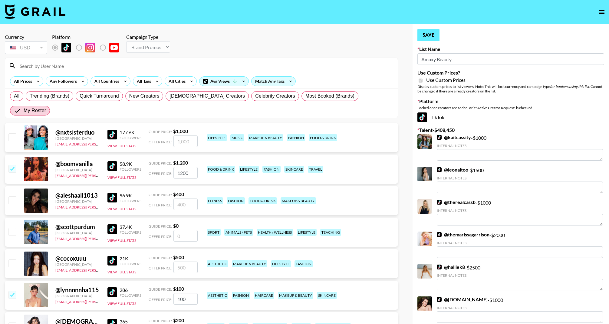 The height and width of the screenshot is (324, 609). Describe the element at coordinates (428, 35) in the screenshot. I see `button: Save` at that location.